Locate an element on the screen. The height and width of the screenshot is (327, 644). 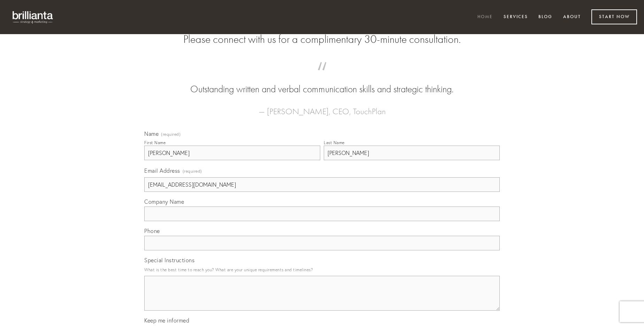
a: About is located at coordinates (571, 17).